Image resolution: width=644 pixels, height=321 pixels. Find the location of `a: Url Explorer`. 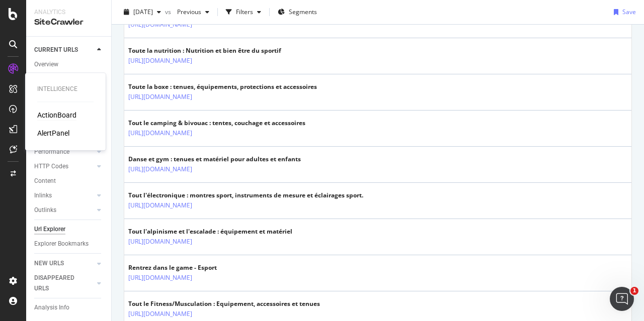

a: Url Explorer is located at coordinates (69, 229).